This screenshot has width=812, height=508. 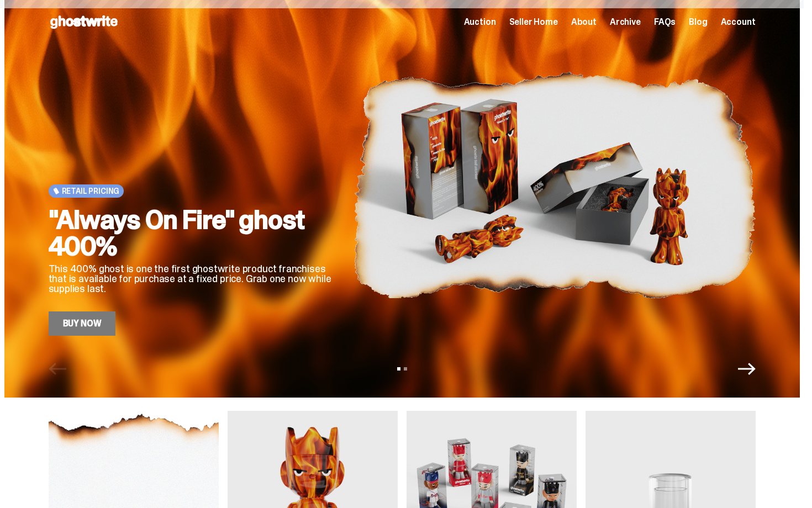 What do you see at coordinates (82, 324) in the screenshot?
I see `a: Buy Now` at bounding box center [82, 324].